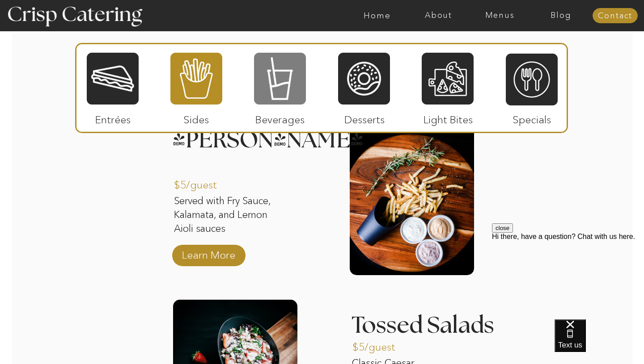 The image size is (644, 364). Describe the element at coordinates (428, 325) in the screenshot. I see `h3: Tossed Salads` at that location.